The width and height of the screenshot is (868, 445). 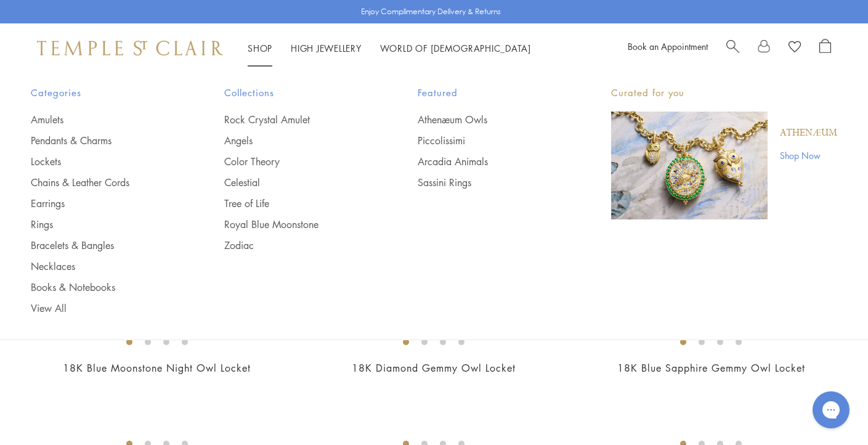 What do you see at coordinates (490, 92) in the screenshot?
I see `span: Featured` at bounding box center [490, 92].